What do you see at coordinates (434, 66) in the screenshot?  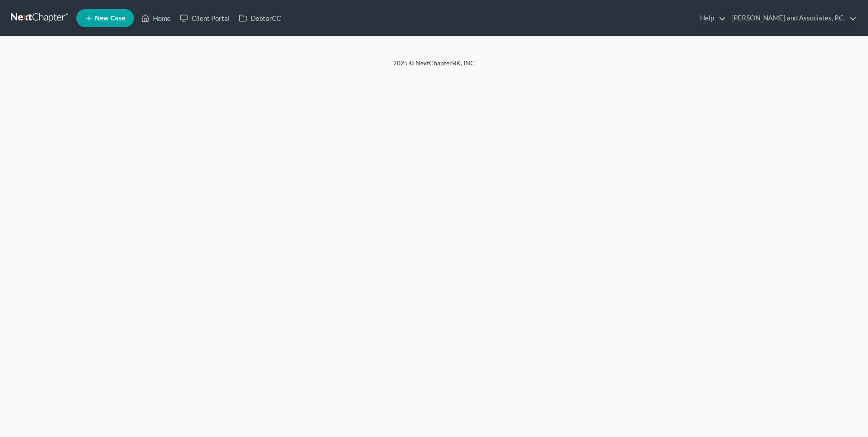 I see `div: 2025 © NextChapterBK, INC` at bounding box center [434, 66].